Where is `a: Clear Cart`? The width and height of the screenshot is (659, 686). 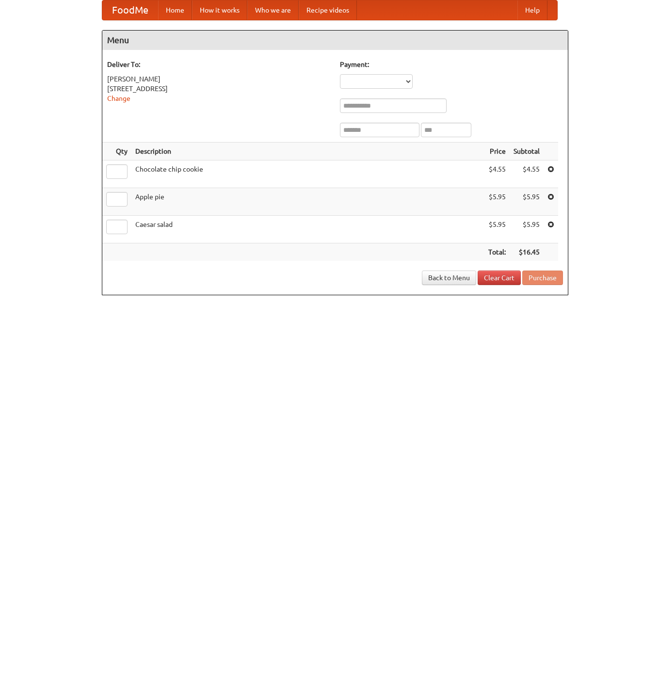
a: Clear Cart is located at coordinates (499, 278).